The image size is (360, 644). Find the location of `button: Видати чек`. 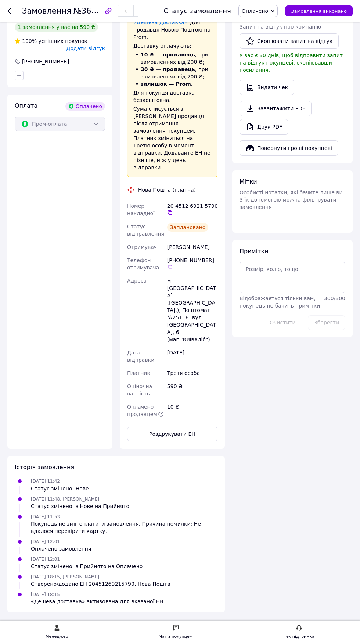

button: Видати чек is located at coordinates (266, 87).